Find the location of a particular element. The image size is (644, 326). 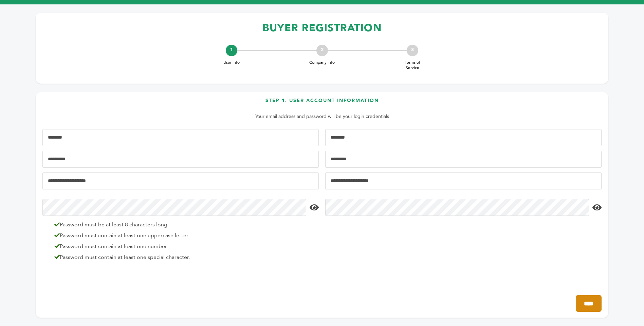

div: 2 is located at coordinates (322, 51).